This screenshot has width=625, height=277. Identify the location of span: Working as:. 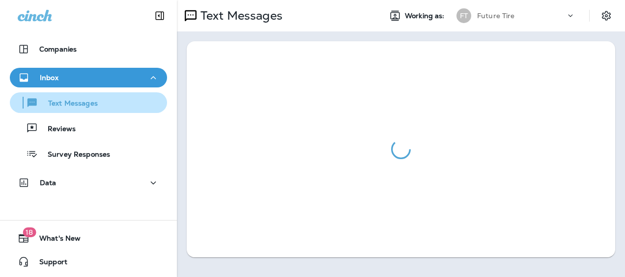
(425, 16).